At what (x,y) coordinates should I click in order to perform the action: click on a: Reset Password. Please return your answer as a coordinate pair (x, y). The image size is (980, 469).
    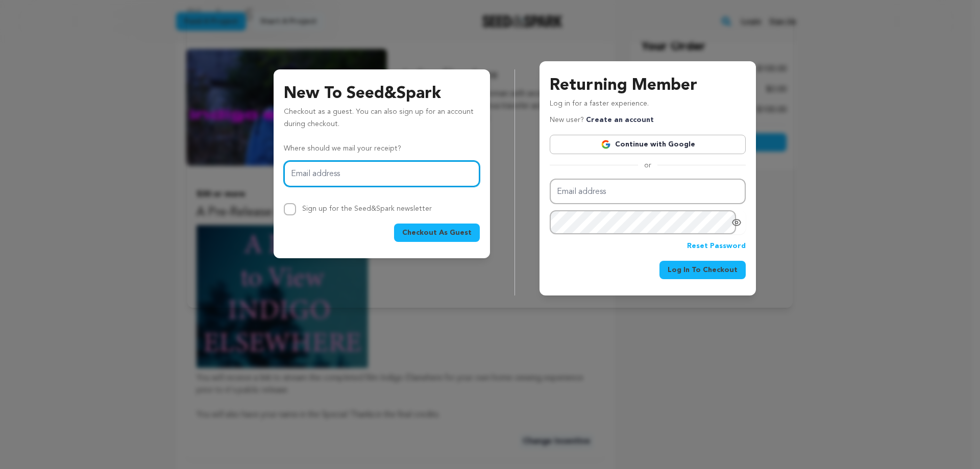
    Looking at the image, I should click on (716, 246).